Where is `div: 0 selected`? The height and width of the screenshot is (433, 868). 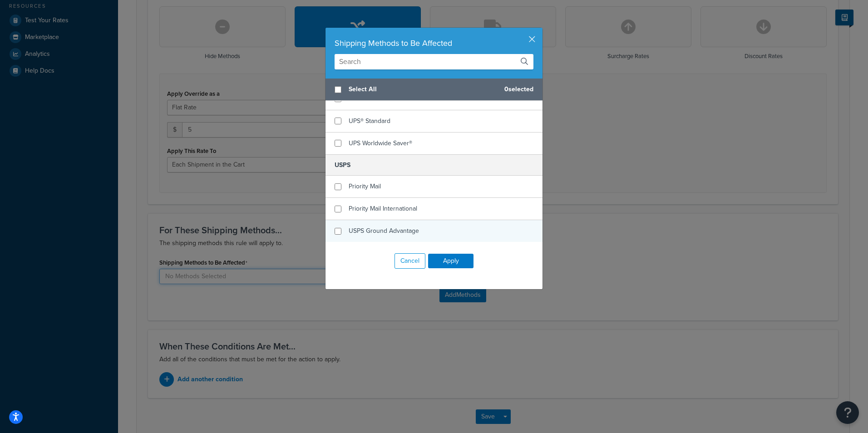
div: 0 selected is located at coordinates (434, 89).